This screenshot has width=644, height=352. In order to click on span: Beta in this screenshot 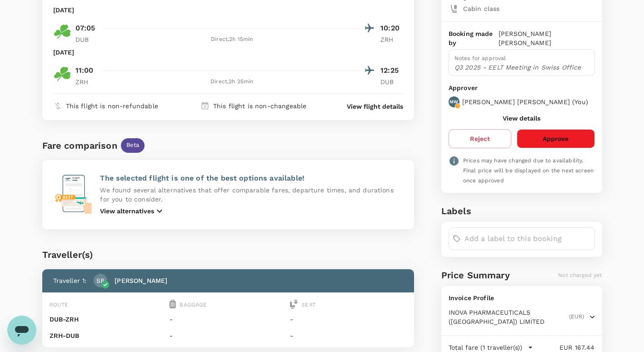, I will do `click(133, 145)`.